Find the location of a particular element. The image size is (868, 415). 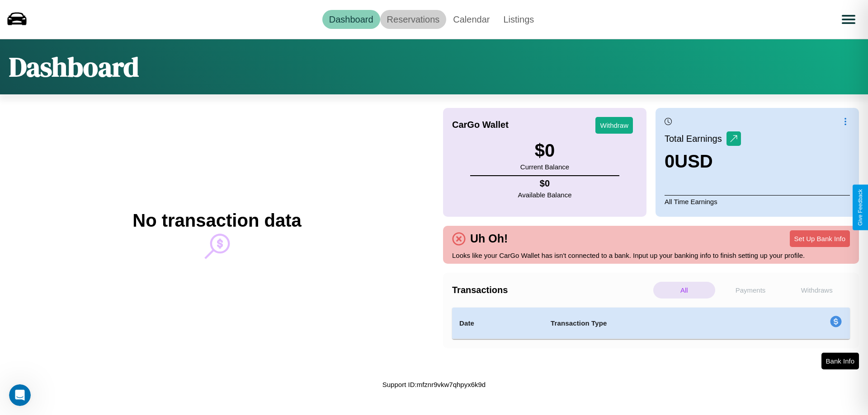

p: All Time Earnings is located at coordinates (758, 202).